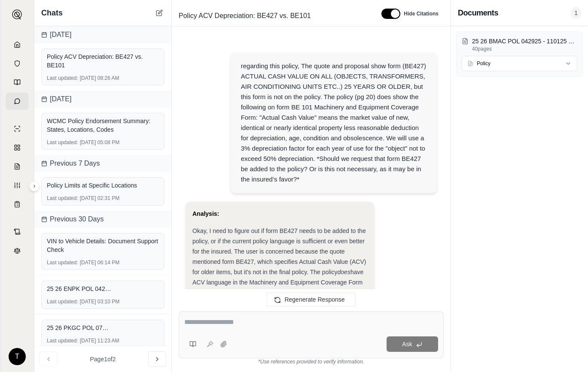 This screenshot has width=588, height=372. What do you see at coordinates (17, 357) in the screenshot?
I see `div: T` at bounding box center [17, 357].